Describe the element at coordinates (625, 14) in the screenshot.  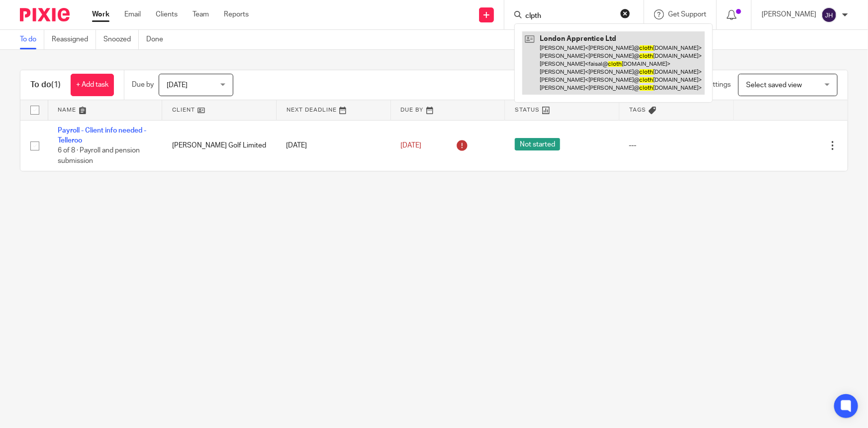
I see `button: Clear` at that location.